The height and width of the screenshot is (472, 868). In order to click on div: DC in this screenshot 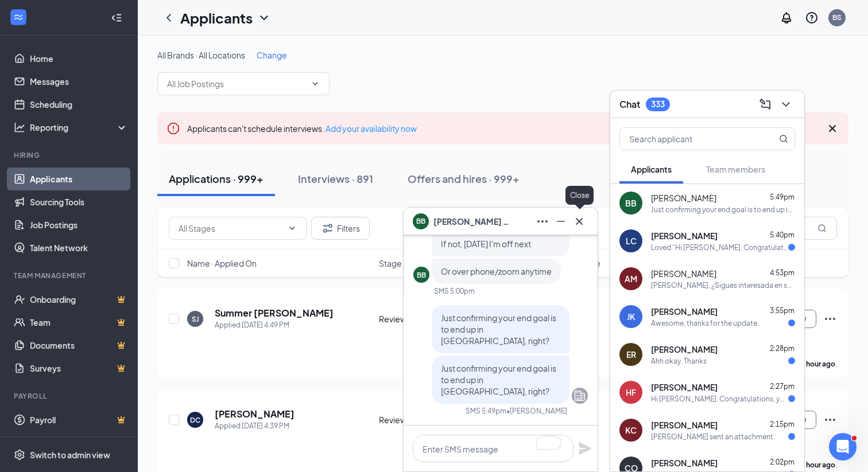, I will do `click(195, 420)`.